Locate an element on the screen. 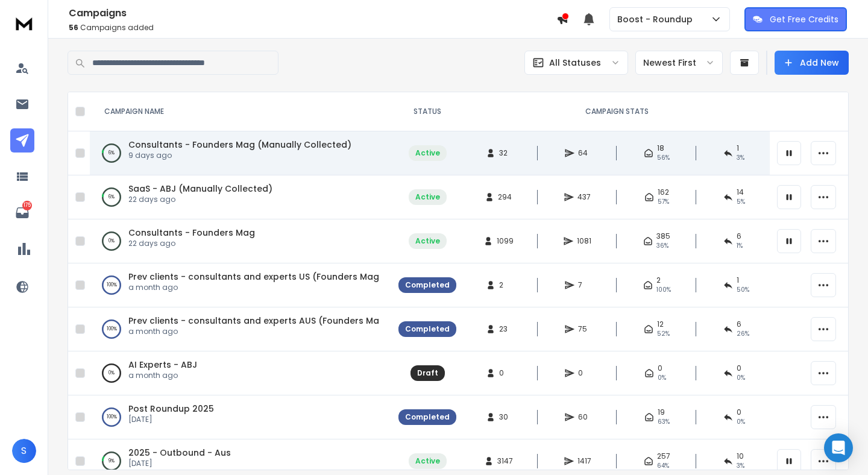  a: AI Experts - ABJ is located at coordinates (163, 365).